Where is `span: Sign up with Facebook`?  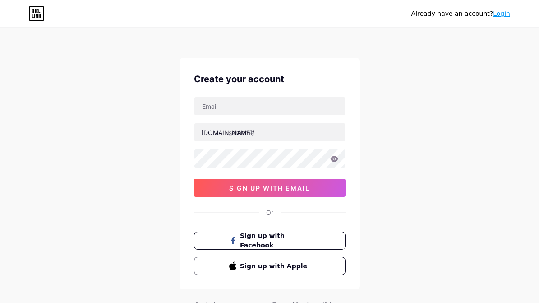 span: Sign up with Facebook is located at coordinates (275, 240).